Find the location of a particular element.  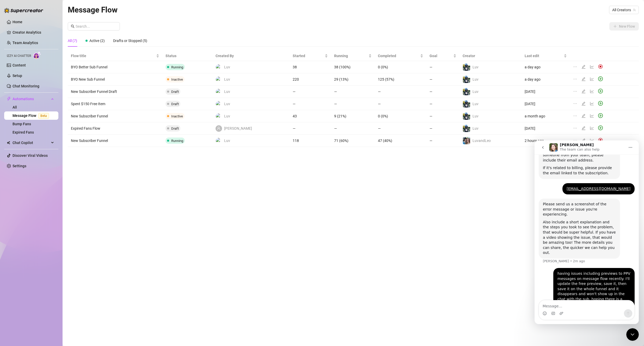

a: Creator Analytics is located at coordinates (33, 32).